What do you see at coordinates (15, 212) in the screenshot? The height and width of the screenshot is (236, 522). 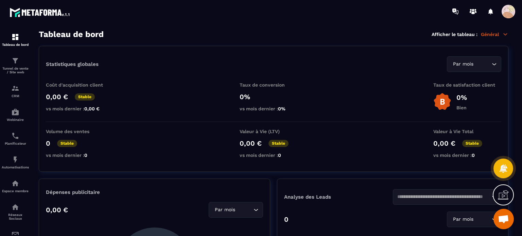 I see `a: social-networksocial-networkRéseaux Sociaux` at bounding box center [15, 212].